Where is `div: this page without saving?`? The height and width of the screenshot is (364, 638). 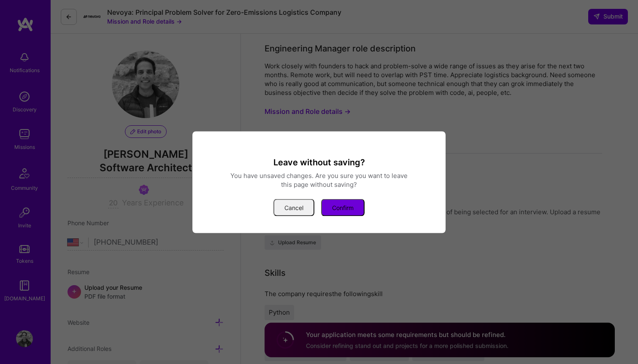
div: this page without saving? is located at coordinates (319, 184).